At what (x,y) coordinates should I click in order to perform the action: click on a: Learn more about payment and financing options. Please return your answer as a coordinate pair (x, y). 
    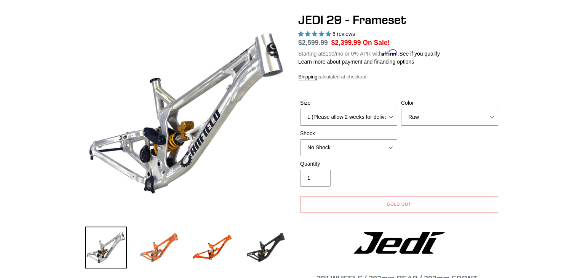
    Looking at the image, I should click on (356, 62).